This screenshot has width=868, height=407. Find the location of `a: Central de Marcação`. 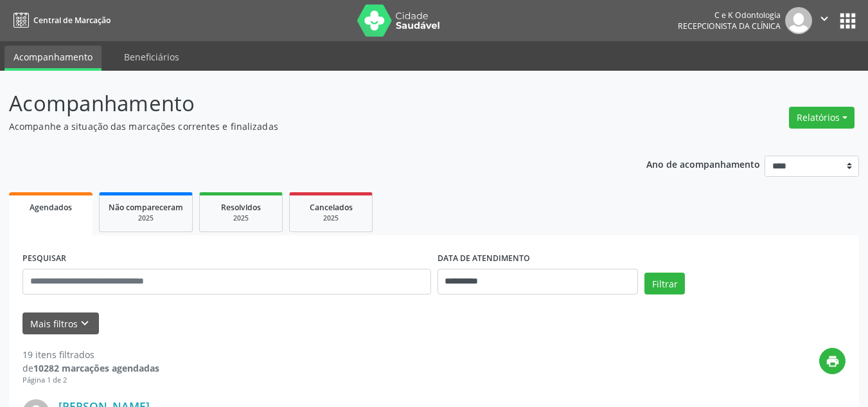

a: Central de Marcação is located at coordinates (60, 20).